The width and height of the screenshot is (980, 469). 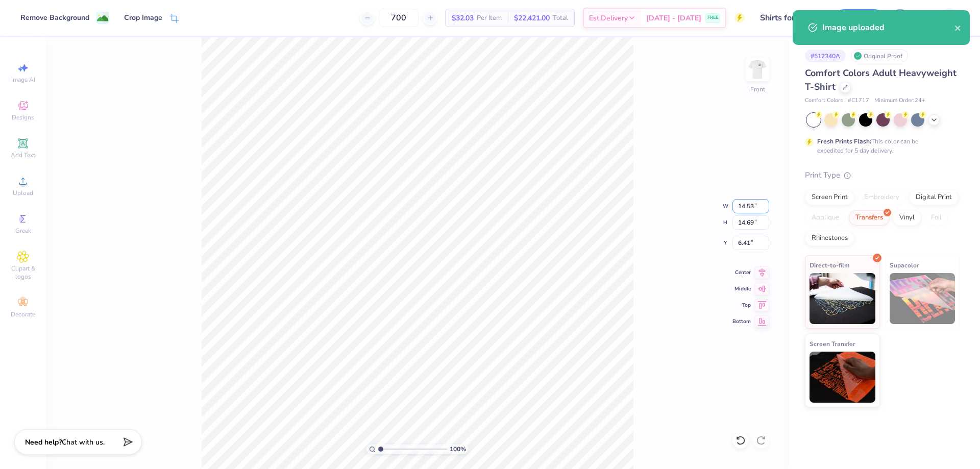 I want to click on div: Foil, so click(x=936, y=218).